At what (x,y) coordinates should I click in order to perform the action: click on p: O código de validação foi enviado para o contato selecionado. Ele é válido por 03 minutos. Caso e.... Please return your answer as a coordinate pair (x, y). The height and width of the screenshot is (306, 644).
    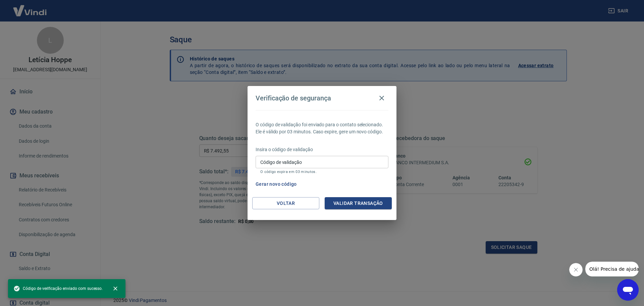
    Looking at the image, I should click on (322, 129).